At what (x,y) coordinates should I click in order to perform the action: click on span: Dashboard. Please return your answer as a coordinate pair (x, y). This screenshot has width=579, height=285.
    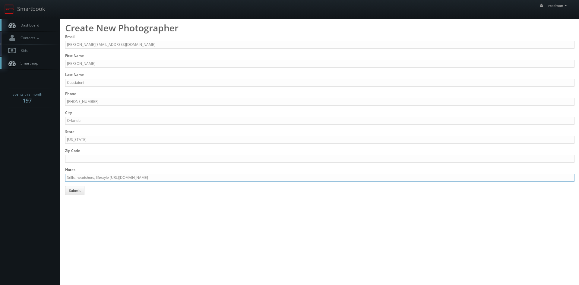
    Looking at the image, I should click on (28, 25).